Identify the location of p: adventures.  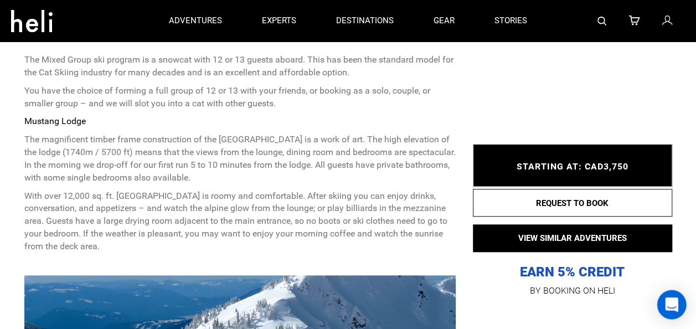
(196, 20).